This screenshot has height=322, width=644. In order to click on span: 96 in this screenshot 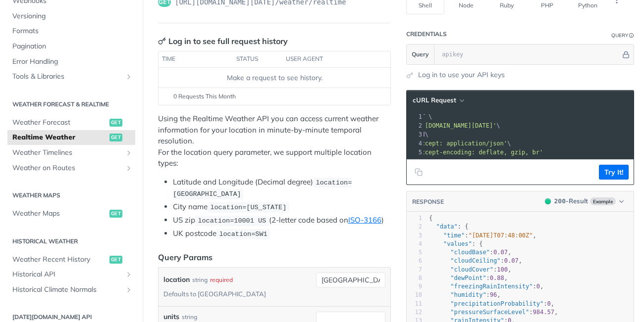, I will do `click(493, 295)`.